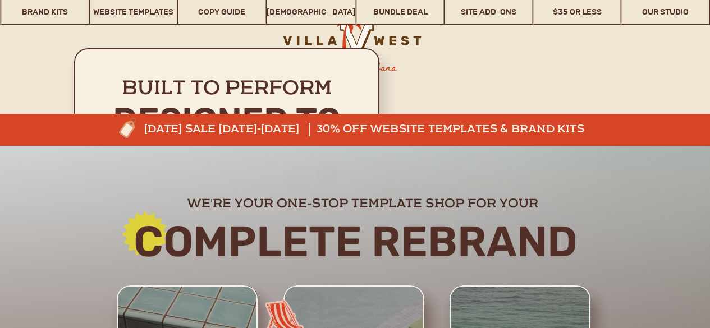 The width and height of the screenshot is (710, 328). Describe the element at coordinates (355, 241) in the screenshot. I see `h2: Complete rebrand` at that location.